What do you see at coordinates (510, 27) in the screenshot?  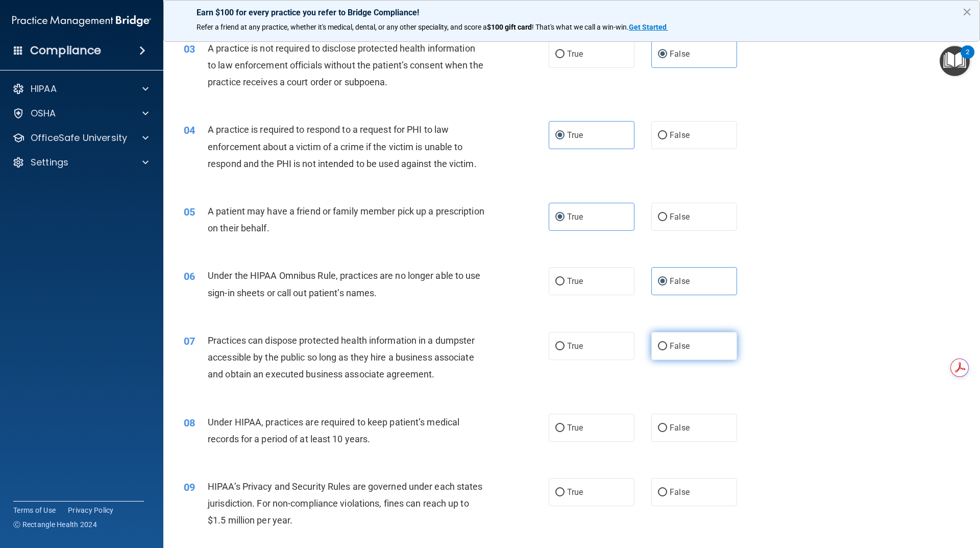 I see `strong: $100 gift card` at bounding box center [510, 27].